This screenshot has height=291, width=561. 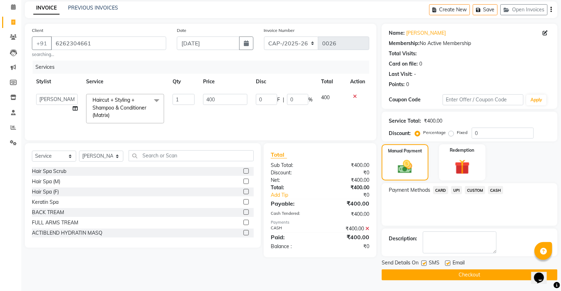 What do you see at coordinates (67, 233) in the screenshot?
I see `div: ACTIBLEND HYDRATIN MASQ` at bounding box center [67, 233].